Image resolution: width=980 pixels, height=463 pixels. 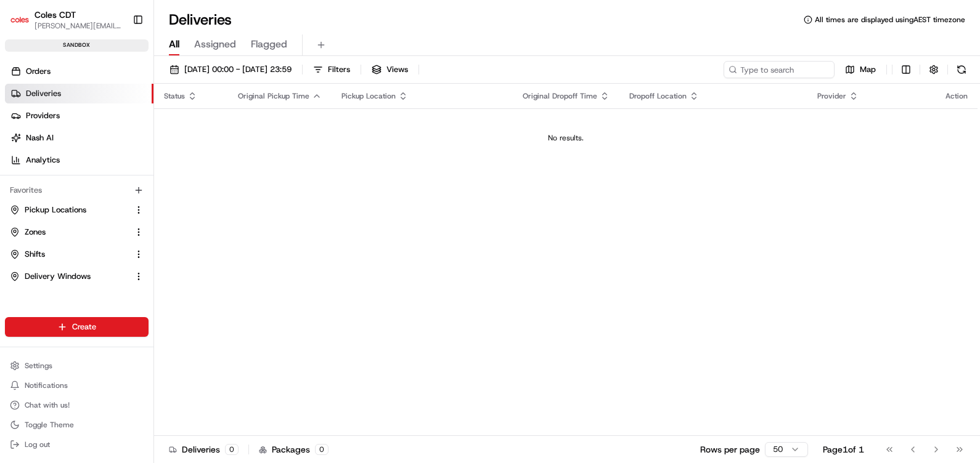 What do you see at coordinates (79, 116) in the screenshot?
I see `a: Providers` at bounding box center [79, 116].